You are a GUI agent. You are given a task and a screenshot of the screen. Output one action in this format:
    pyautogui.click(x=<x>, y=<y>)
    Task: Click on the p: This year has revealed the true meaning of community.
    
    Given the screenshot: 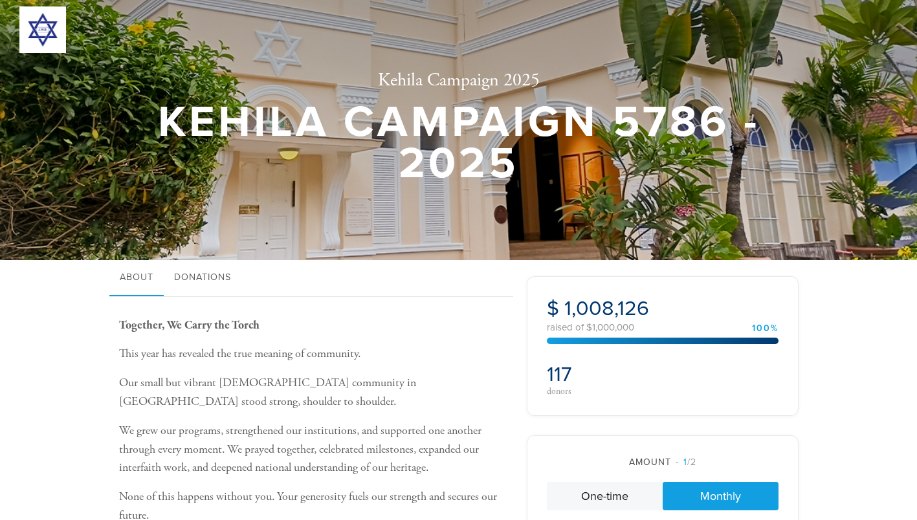 What is the action you would take?
    pyautogui.click(x=313, y=354)
    